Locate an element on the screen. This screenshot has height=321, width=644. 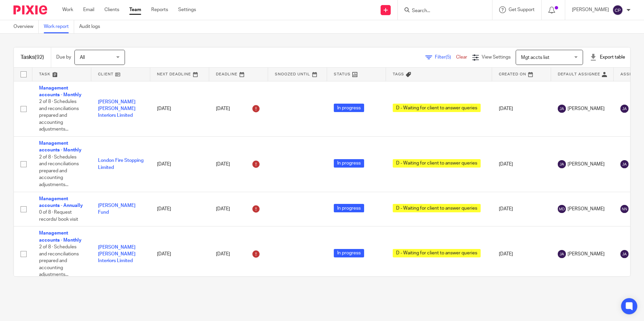
a: Team is located at coordinates (135, 10).